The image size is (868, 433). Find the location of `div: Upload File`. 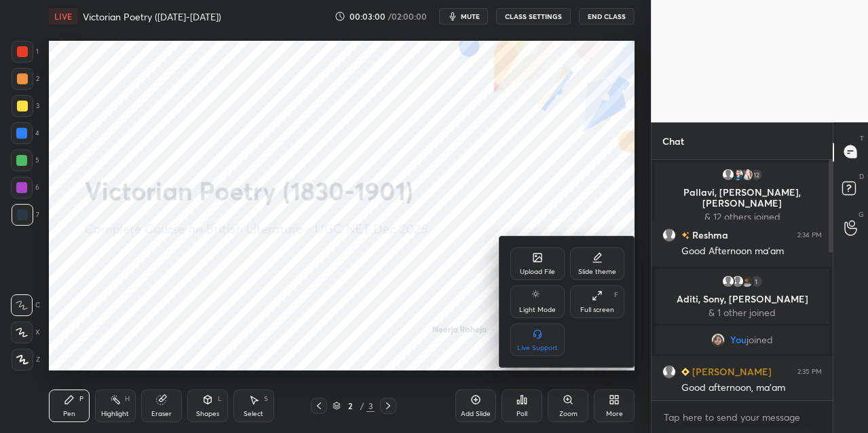

div: Upload File is located at coordinates (537, 272).